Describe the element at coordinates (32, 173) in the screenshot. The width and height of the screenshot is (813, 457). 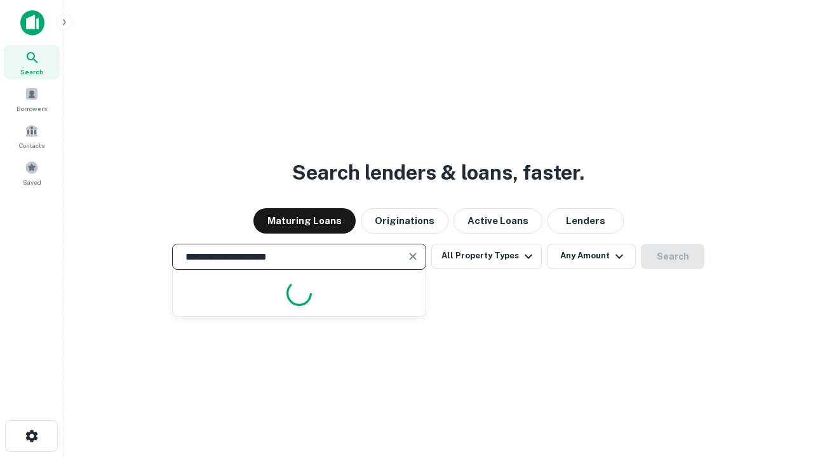
I see `a: Saved` at that location.